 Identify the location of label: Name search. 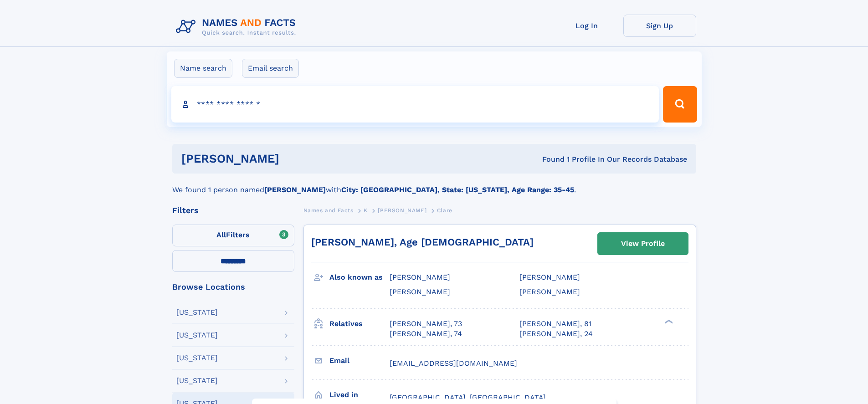
(204, 68).